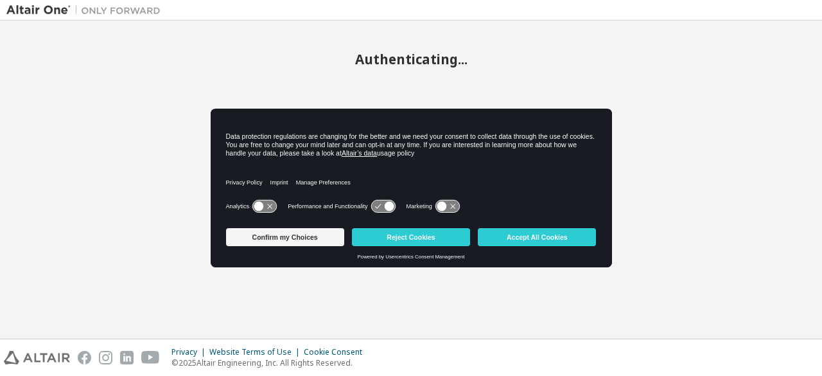 The width and height of the screenshot is (822, 376). I want to click on div: Website Terms of Use, so click(256, 352).